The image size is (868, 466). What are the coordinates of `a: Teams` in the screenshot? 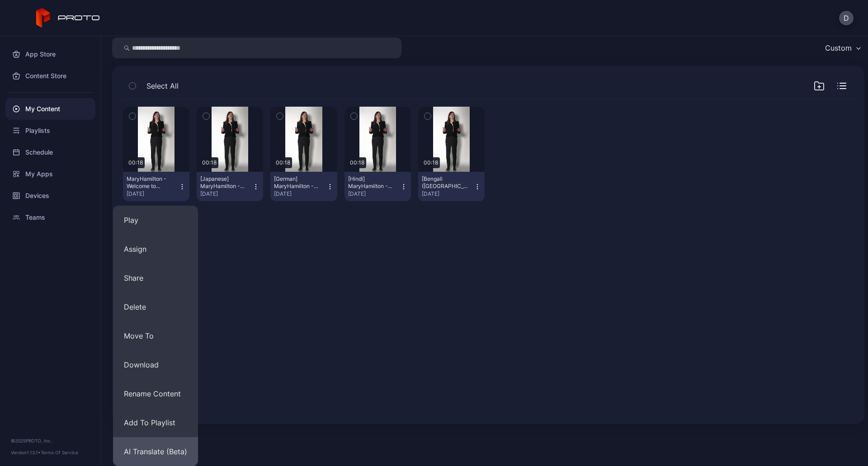 It's located at (50, 217).